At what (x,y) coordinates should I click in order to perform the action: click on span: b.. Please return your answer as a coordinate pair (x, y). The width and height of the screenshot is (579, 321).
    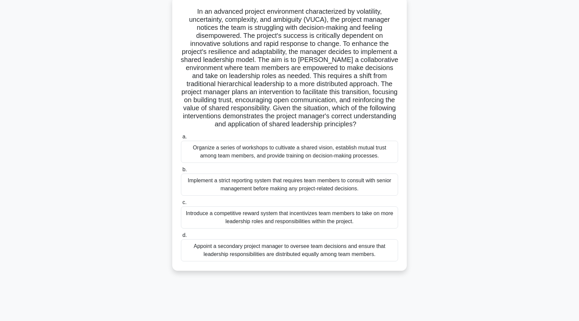
    Looking at the image, I should click on (184, 169).